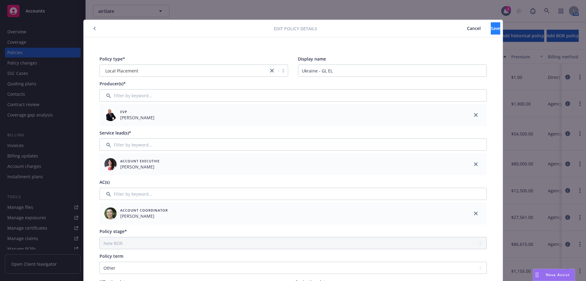 The image size is (586, 281). I want to click on span: Policy stage*, so click(113, 231).